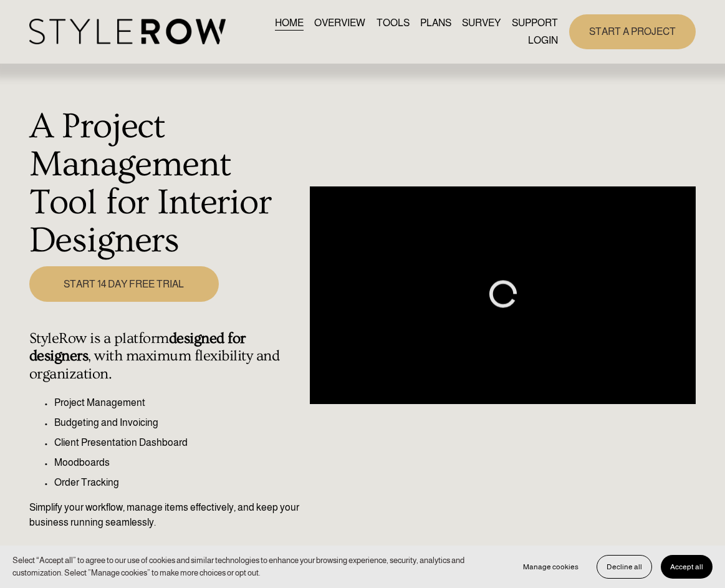 The width and height of the screenshot is (725, 588). Describe the element at coordinates (139, 347) in the screenshot. I see `strong: designed for designers` at that location.